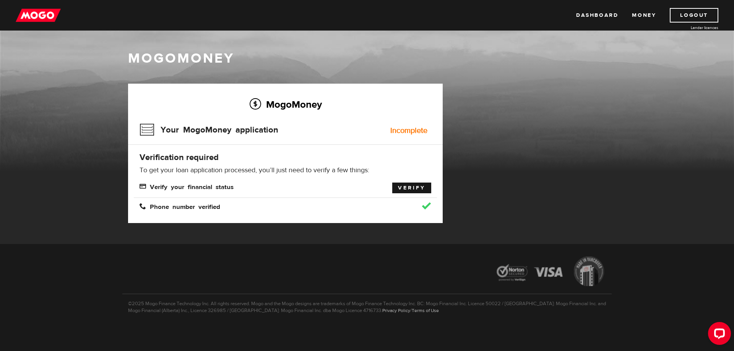 The width and height of the screenshot is (734, 351). Describe the element at coordinates (425, 311) in the screenshot. I see `a: Terms of Use` at that location.